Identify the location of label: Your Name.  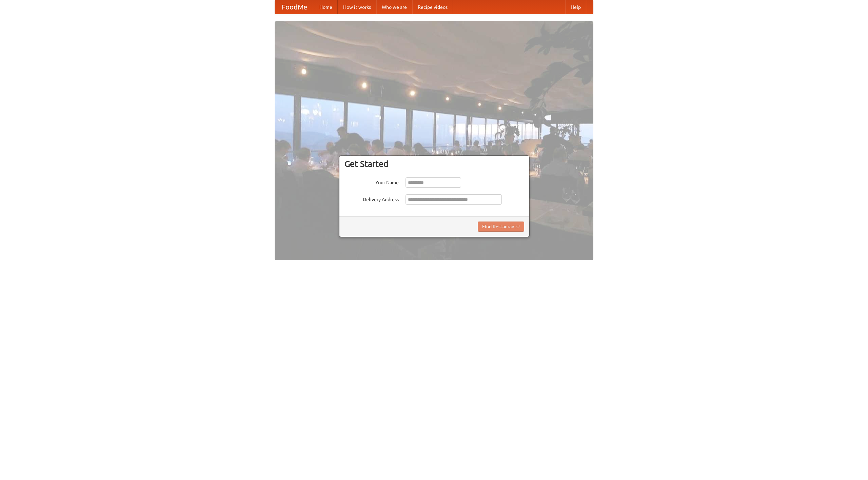
(372, 181).